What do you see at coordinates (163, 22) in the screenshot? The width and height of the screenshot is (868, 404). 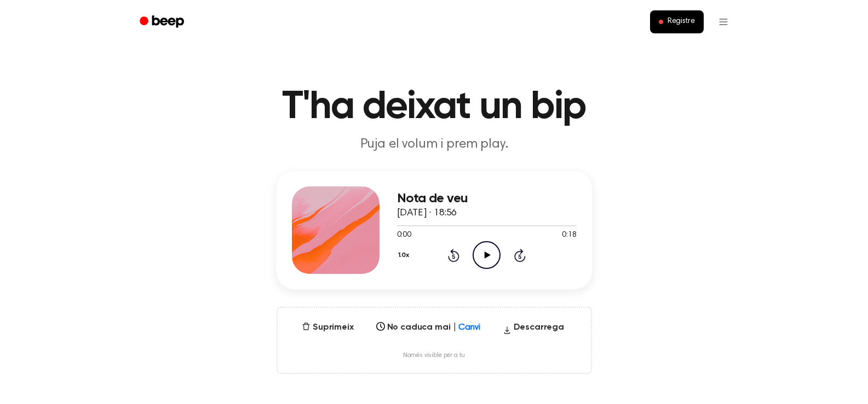 I see `a: Bip` at bounding box center [163, 22].